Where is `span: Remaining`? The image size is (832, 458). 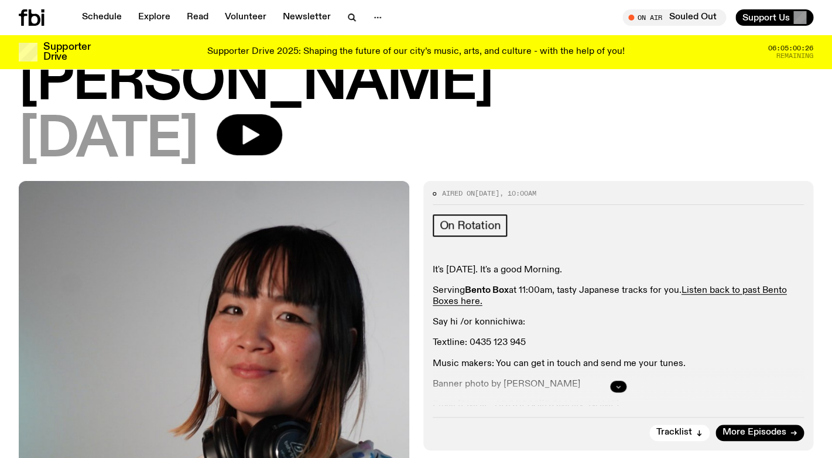 span: Remaining is located at coordinates (795, 56).